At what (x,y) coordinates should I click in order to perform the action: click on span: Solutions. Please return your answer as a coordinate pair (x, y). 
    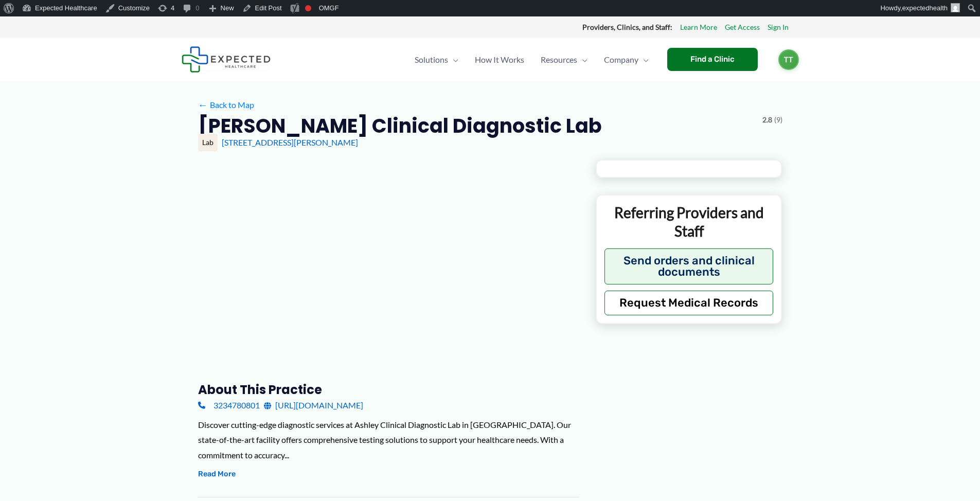
    Looking at the image, I should click on (431, 60).